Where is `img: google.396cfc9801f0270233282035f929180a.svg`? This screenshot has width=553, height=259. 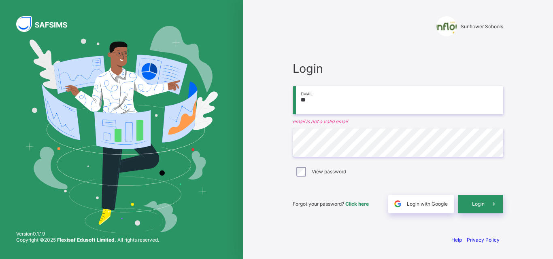
img: google.396cfc9801f0270233282035f929180a.svg is located at coordinates (397, 204).